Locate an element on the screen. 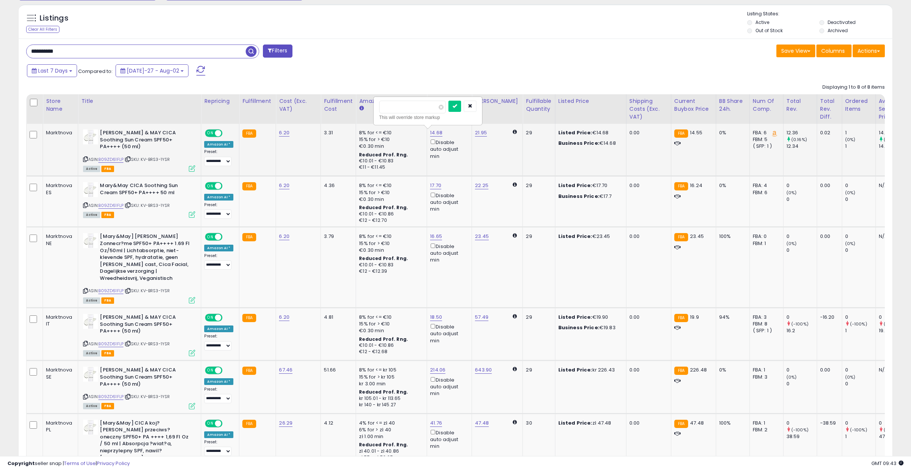 This screenshot has height=471, width=911. div: 30 is located at coordinates (537, 423).